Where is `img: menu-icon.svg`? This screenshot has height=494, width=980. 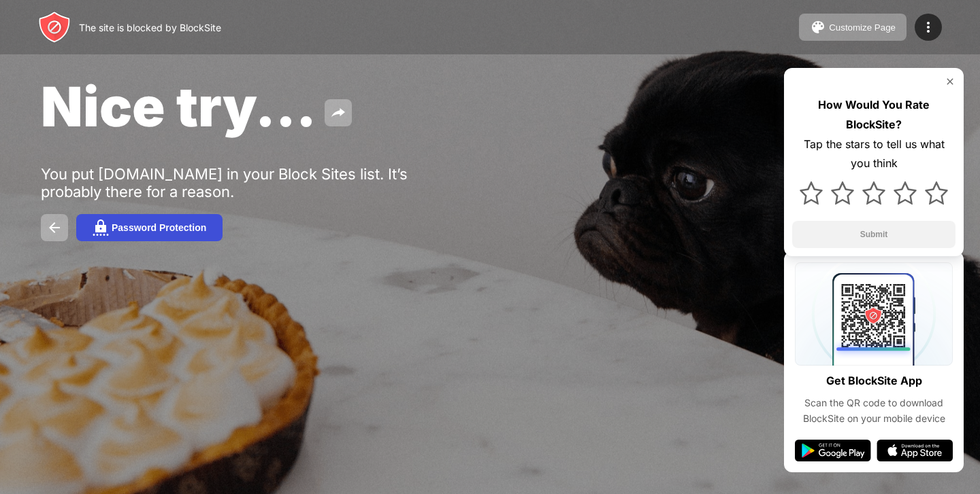 img: menu-icon.svg is located at coordinates (928, 27).